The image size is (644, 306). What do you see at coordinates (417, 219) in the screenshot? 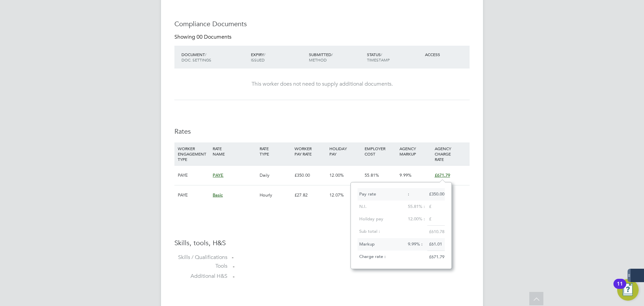
I see `div: 12.00% :` at bounding box center [417, 219].